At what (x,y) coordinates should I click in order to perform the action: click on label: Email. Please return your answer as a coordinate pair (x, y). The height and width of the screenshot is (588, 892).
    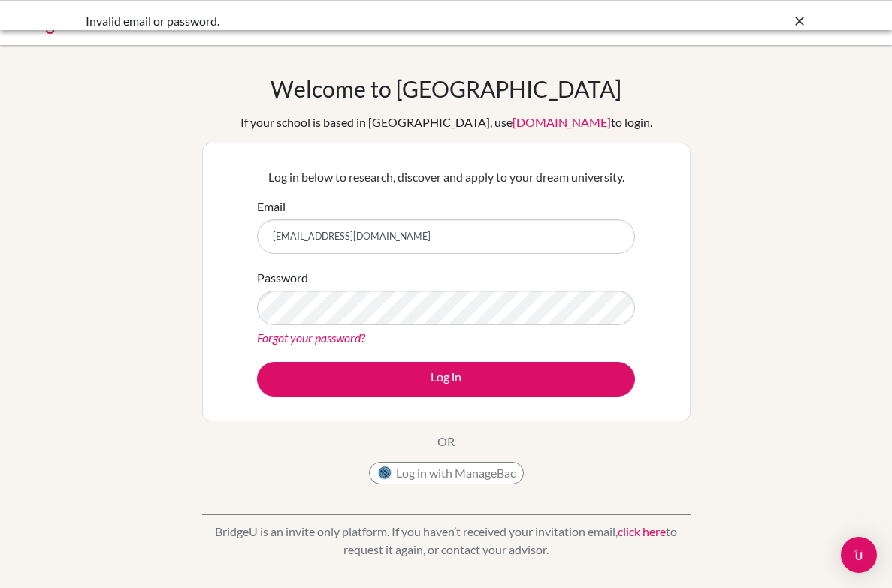
    Looking at the image, I should click on (271, 207).